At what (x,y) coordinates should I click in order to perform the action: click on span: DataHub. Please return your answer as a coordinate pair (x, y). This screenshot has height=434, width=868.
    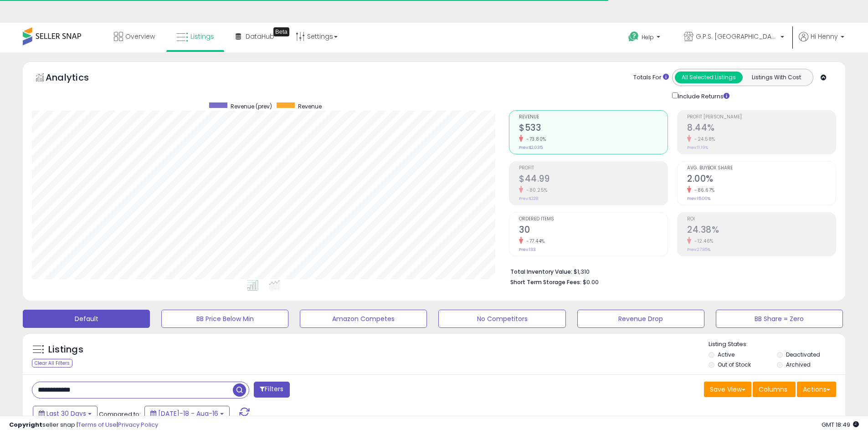
    Looking at the image, I should click on (260, 36).